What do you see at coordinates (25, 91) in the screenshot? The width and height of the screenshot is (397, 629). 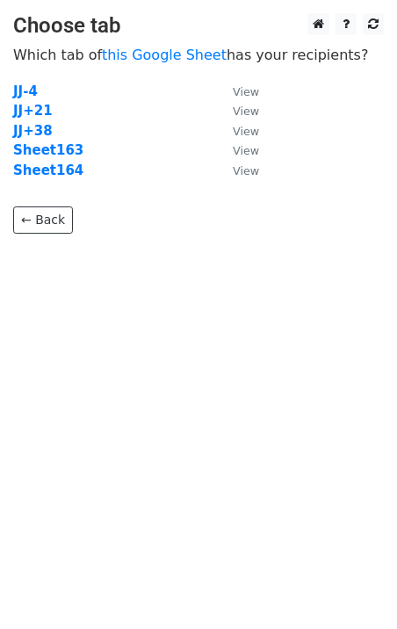 I see `strong: JJ-4` at bounding box center [25, 91].